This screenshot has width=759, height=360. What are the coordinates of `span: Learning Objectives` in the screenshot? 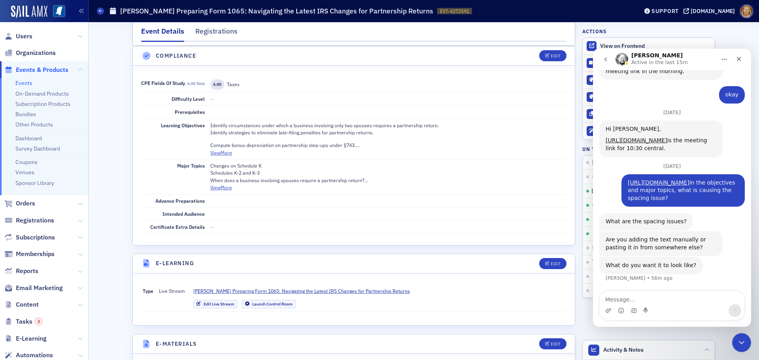 It's located at (183, 125).